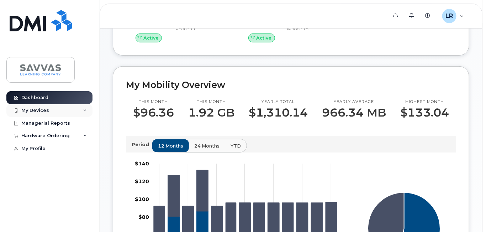  What do you see at coordinates (278, 102) in the screenshot?
I see `p: Yearly total` at bounding box center [278, 102].